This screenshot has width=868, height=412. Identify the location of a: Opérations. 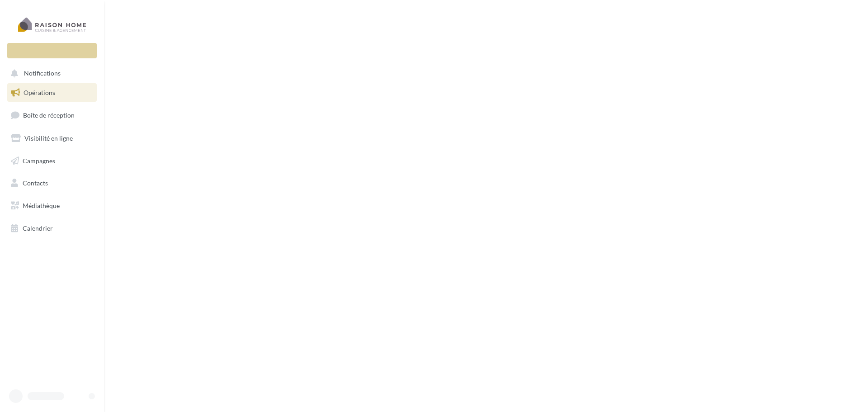
(52, 93).